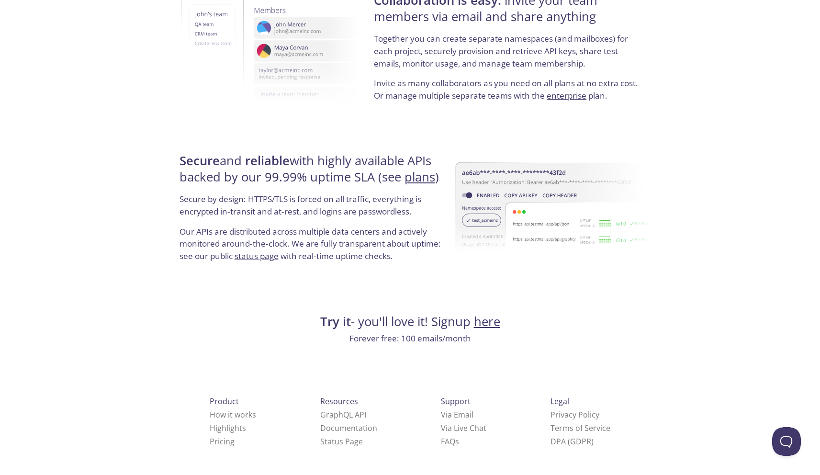  Describe the element at coordinates (228, 428) in the screenshot. I see `a: Highlights` at that location.